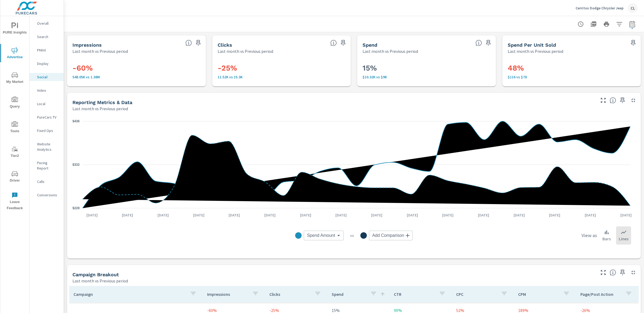 The image size is (644, 313). Describe the element at coordinates (15, 115) in the screenshot. I see `div: nav menu` at that location.